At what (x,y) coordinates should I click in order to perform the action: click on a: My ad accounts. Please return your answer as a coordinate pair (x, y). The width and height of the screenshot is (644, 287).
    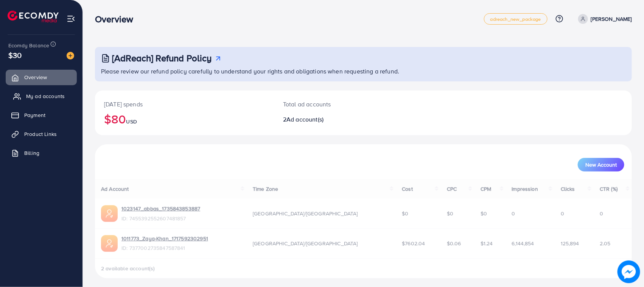
    Looking at the image, I should click on (41, 96).